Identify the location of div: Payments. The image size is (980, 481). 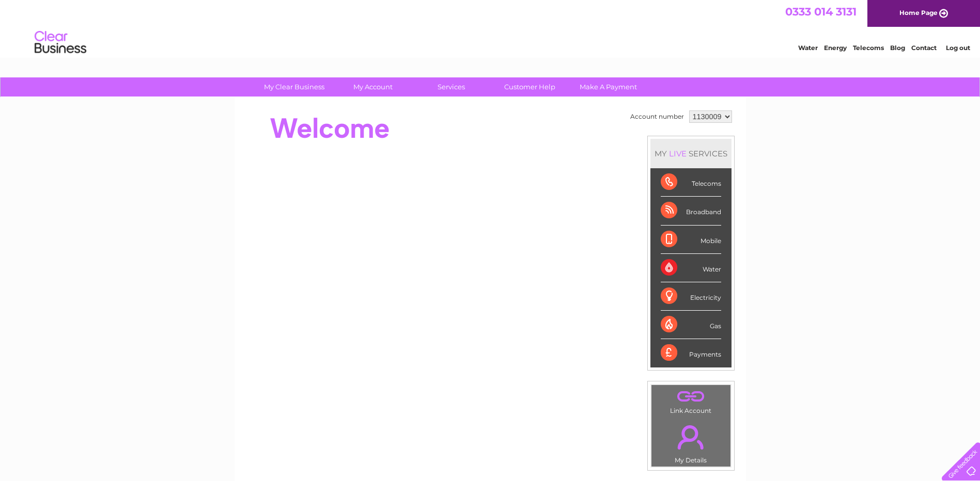
(690, 353).